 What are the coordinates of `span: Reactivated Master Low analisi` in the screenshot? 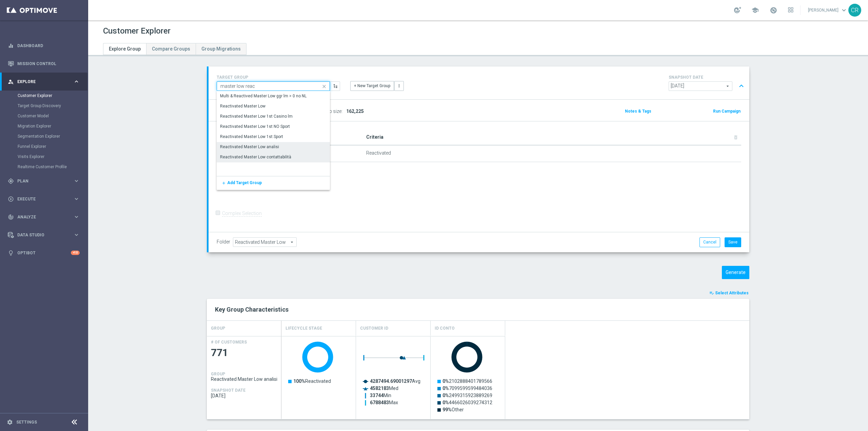 It's located at (244, 379).